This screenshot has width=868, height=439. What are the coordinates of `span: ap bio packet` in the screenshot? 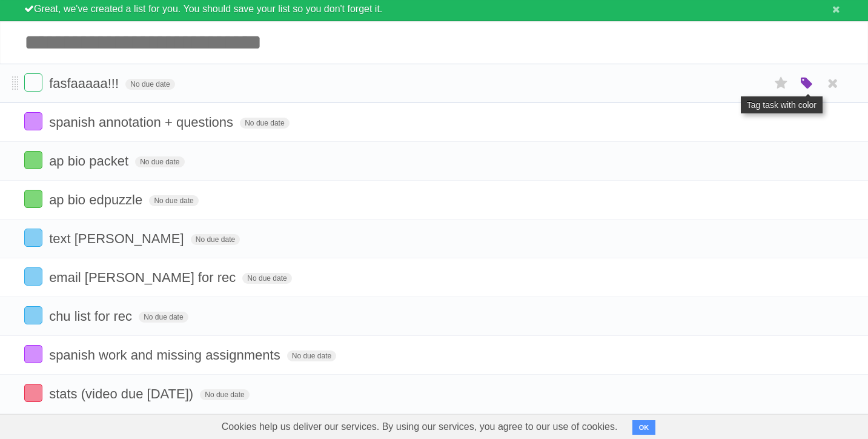 It's located at (90, 161).